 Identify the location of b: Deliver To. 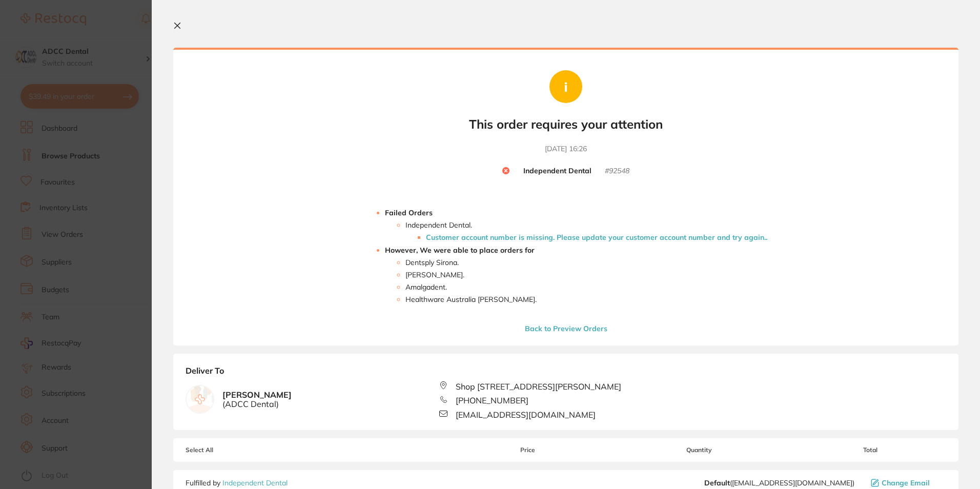
(566, 374).